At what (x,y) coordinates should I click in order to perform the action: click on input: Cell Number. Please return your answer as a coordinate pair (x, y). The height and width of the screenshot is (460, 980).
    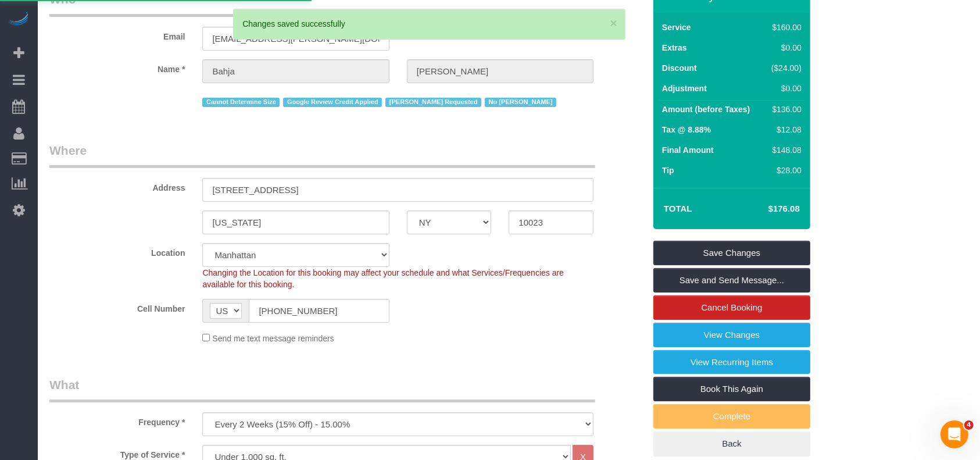
    Looking at the image, I should click on (319, 310).